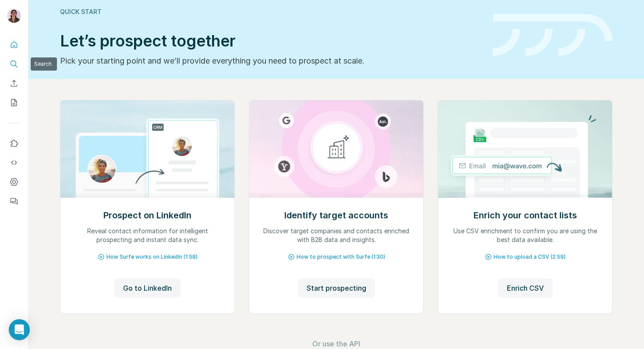 This screenshot has width=644, height=349. Describe the element at coordinates (147, 235) in the screenshot. I see `p: Reveal contact information for intelligent prospecting and instant data sync.` at that location.